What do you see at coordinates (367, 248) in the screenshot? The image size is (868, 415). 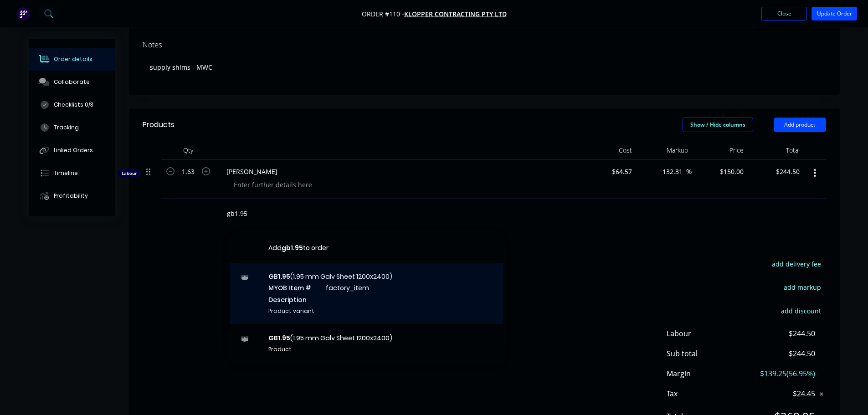 I see `button: Addgb1.95to order` at bounding box center [367, 248].